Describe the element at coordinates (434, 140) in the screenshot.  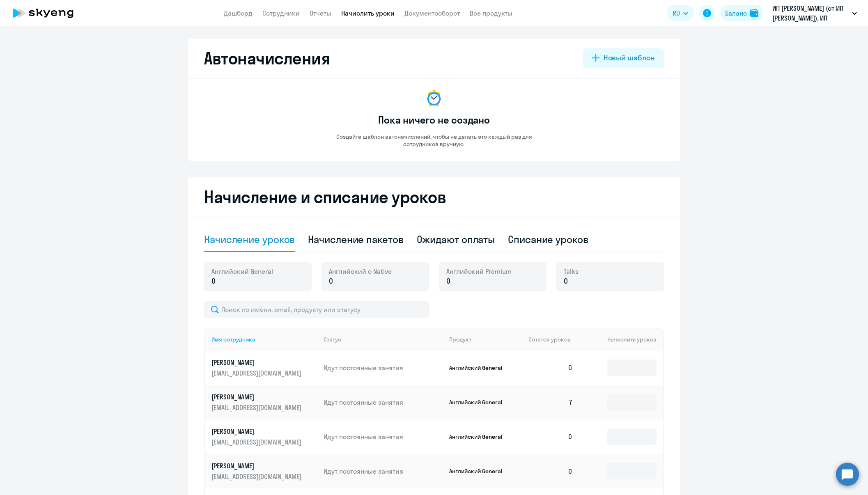
I see `p: Создайте шаблон автоначислений, чтобы не делать это каждый раз для сотрудников вручную.` at that location.